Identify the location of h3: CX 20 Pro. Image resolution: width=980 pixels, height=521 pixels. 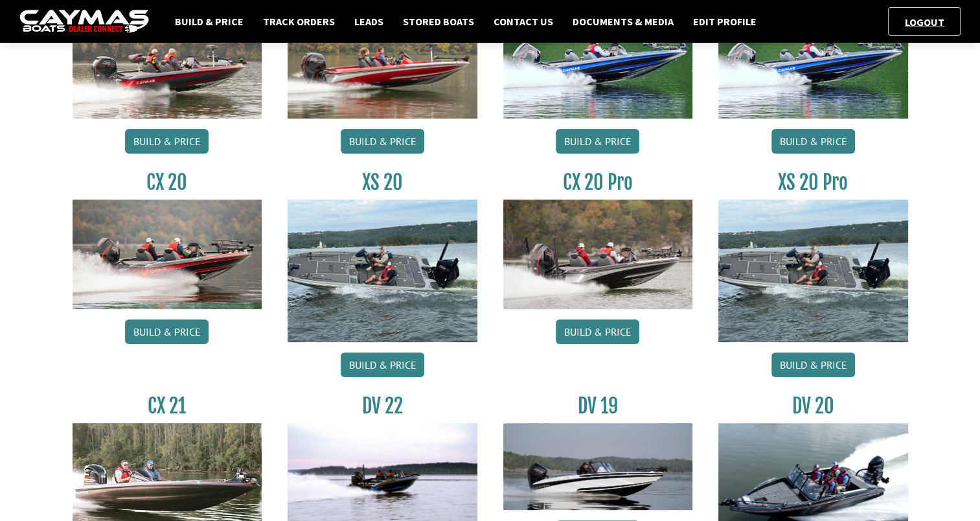
(597, 182).